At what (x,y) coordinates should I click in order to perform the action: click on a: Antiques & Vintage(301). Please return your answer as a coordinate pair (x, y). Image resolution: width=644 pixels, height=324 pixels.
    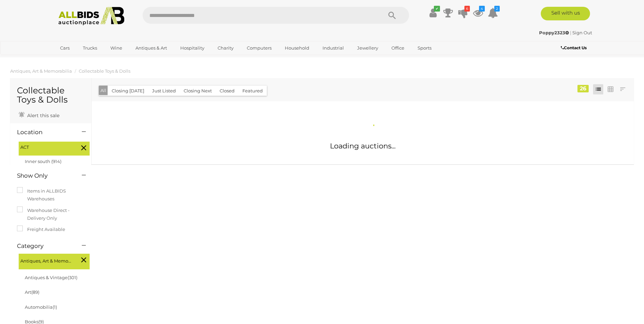
    Looking at the image, I should click on (51, 278).